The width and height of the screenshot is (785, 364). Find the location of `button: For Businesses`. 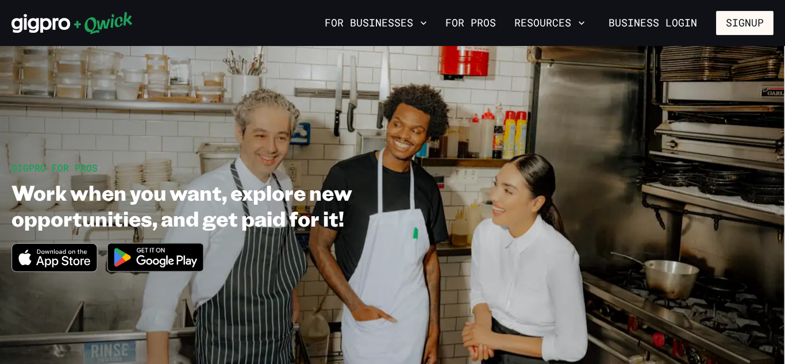

button: For Businesses is located at coordinates (376, 23).